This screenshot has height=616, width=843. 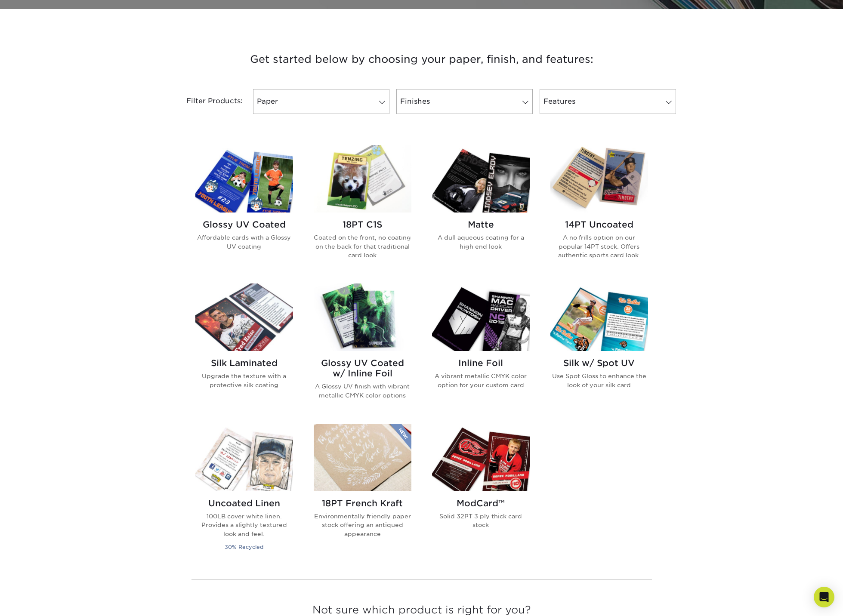 What do you see at coordinates (363, 179) in the screenshot?
I see `img: 18PT C1S Trading Cards` at bounding box center [363, 179].